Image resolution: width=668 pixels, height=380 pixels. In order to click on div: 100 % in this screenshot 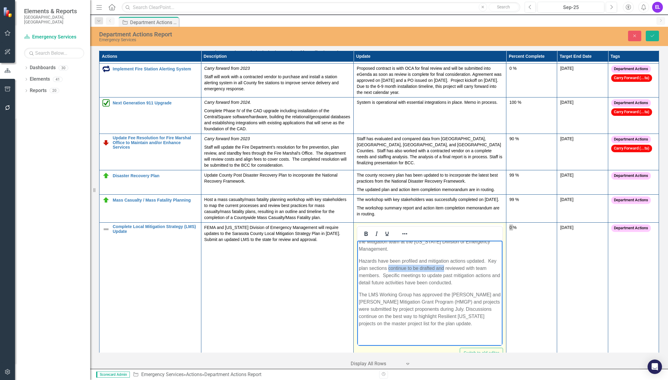, I will do `click(532, 102)`.